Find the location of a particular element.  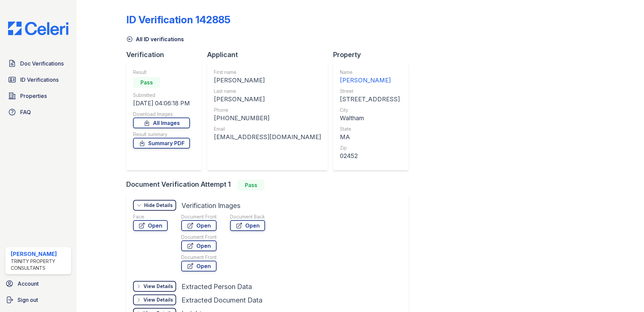

a: Account is located at coordinates (38, 284).